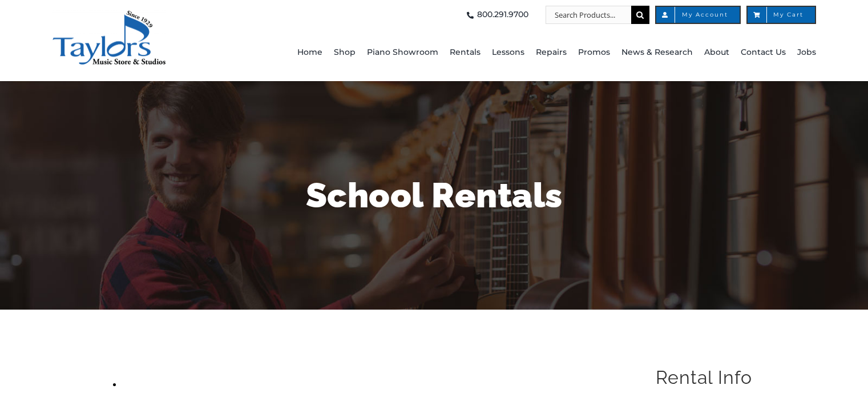 This screenshot has height=397, width=868. Describe the element at coordinates (781, 15) in the screenshot. I see `a: My Cart` at that location.